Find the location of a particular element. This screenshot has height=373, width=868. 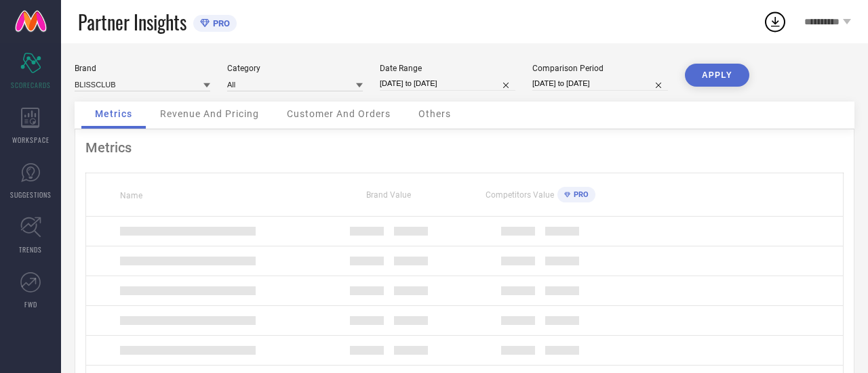

span: Customer And Orders is located at coordinates (339, 114).